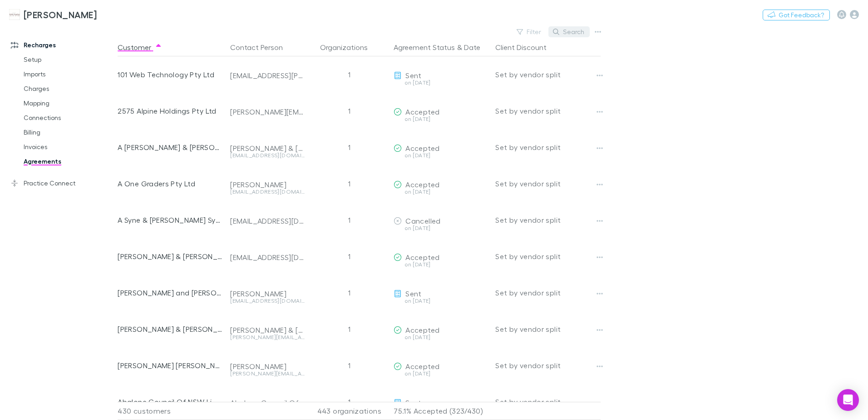  Describe the element at coordinates (68, 103) in the screenshot. I see `a: Mapping` at that location.